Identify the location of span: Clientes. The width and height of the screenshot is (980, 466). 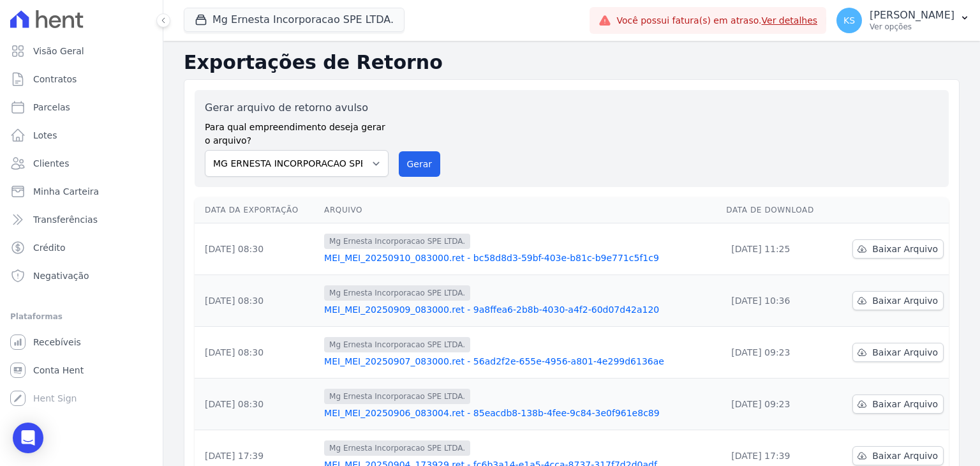
(51, 164).